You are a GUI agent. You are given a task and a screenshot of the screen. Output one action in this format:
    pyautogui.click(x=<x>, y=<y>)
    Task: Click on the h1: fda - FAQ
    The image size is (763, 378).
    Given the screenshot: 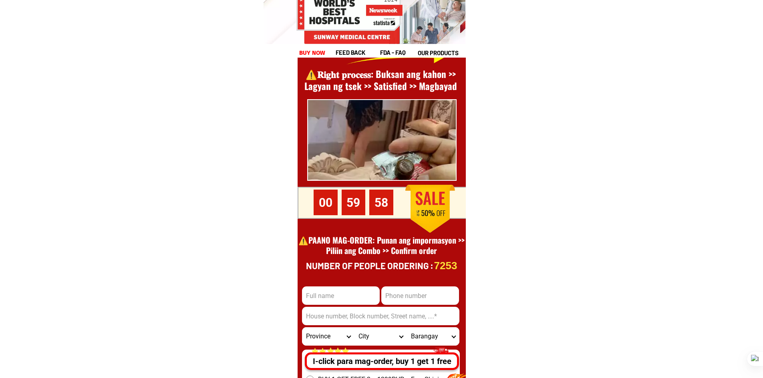 What is the action you would take?
    pyautogui.click(x=403, y=52)
    